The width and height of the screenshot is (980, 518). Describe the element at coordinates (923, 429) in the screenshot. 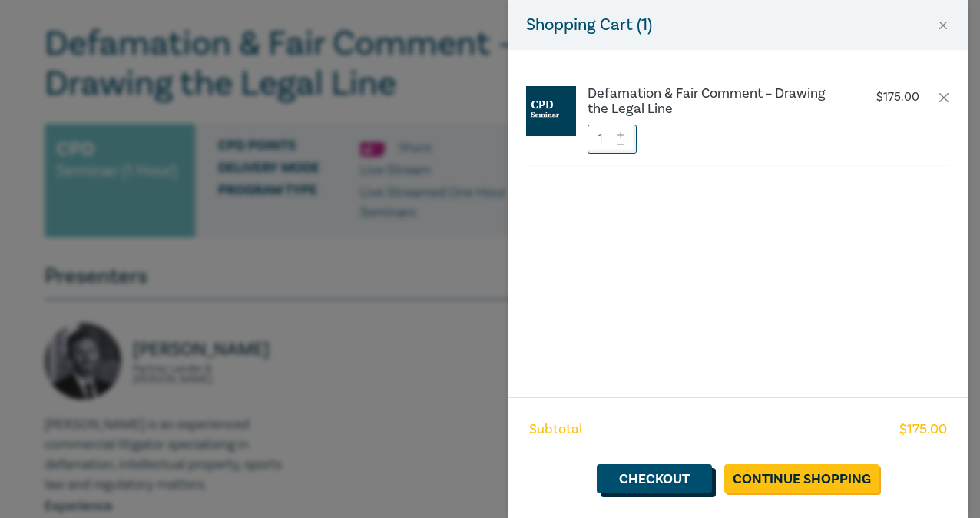

I see `span: $ 175.00` at that location.